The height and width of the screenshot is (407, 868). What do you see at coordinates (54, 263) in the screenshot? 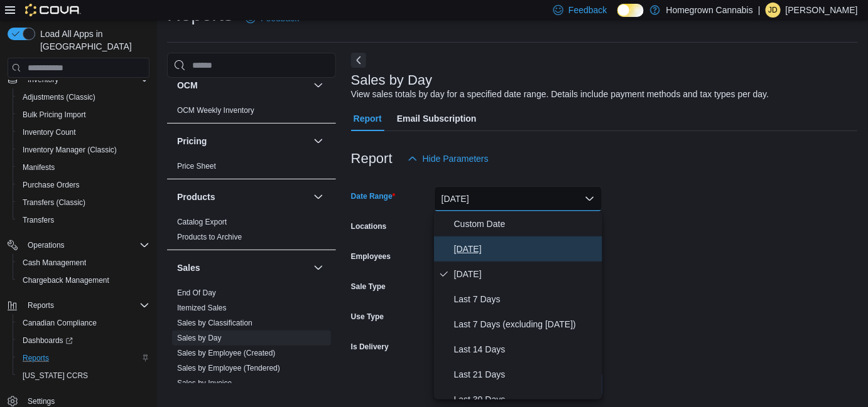
I see `a: Cash Management` at bounding box center [54, 263].